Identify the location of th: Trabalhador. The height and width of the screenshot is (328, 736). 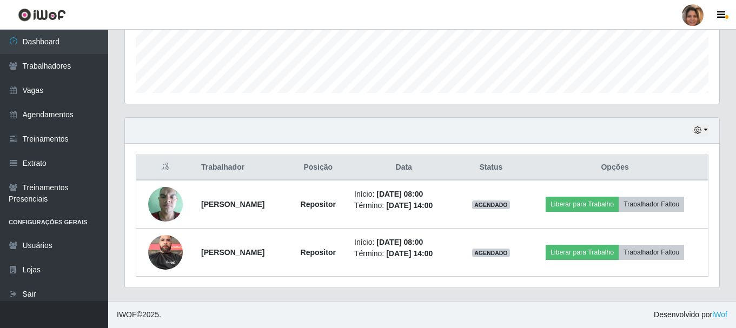
(241, 168).